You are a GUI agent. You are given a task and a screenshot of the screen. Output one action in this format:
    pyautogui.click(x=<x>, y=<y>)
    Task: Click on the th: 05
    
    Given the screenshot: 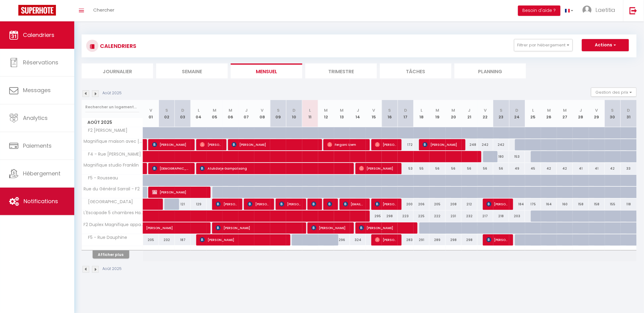 What is the action you would take?
    pyautogui.click(x=215, y=113)
    